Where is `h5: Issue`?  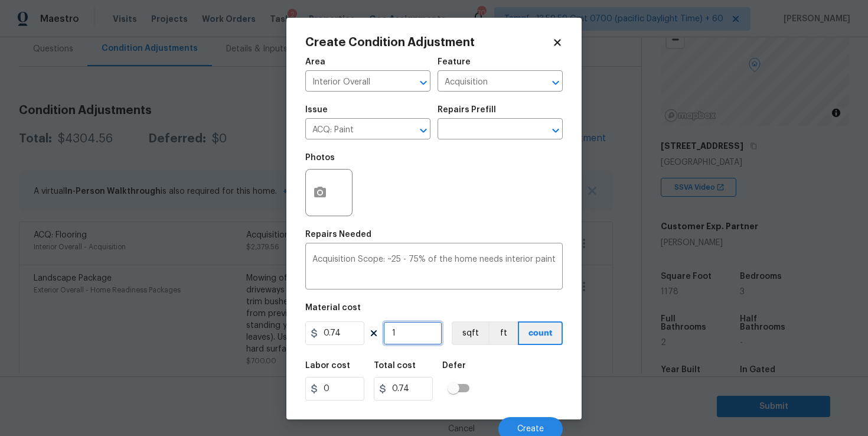
h5: Issue is located at coordinates (316, 110).